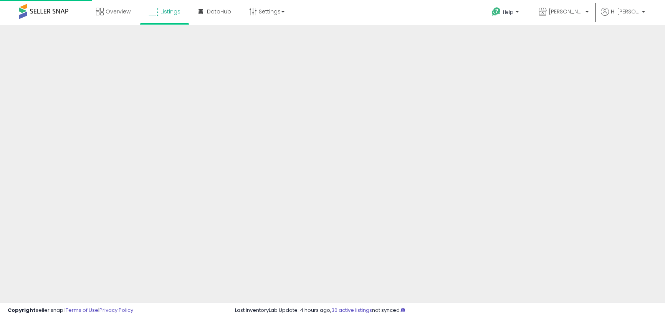 The height and width of the screenshot is (318, 665). Describe the element at coordinates (446, 310) in the screenshot. I see `div: Last InventoryLab Update: 4 hours ago, not synced.` at that location.